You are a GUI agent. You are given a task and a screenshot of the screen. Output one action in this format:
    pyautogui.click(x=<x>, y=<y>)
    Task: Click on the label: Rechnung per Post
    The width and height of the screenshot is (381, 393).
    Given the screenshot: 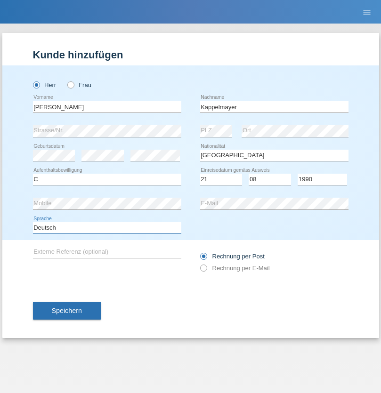 What is the action you would take?
    pyautogui.click(x=232, y=256)
    